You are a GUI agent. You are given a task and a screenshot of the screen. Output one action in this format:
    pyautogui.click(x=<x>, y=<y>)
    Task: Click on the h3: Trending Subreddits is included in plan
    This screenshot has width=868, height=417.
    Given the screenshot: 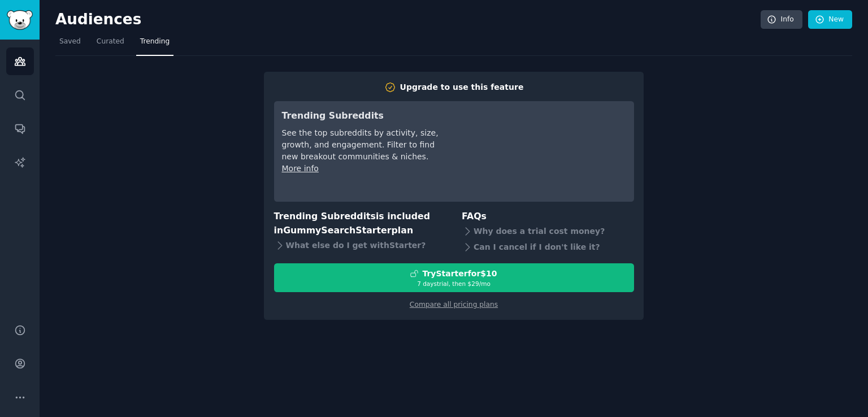 What is the action you would take?
    pyautogui.click(x=360, y=223)
    